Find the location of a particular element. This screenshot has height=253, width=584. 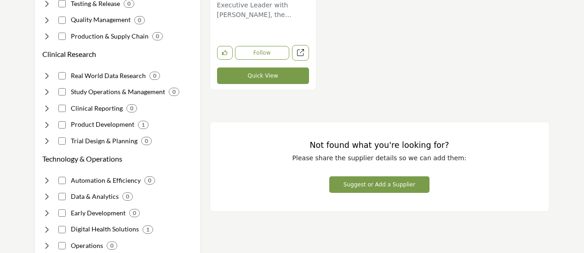

input: Select Early Development checkbox is located at coordinates (62, 213).